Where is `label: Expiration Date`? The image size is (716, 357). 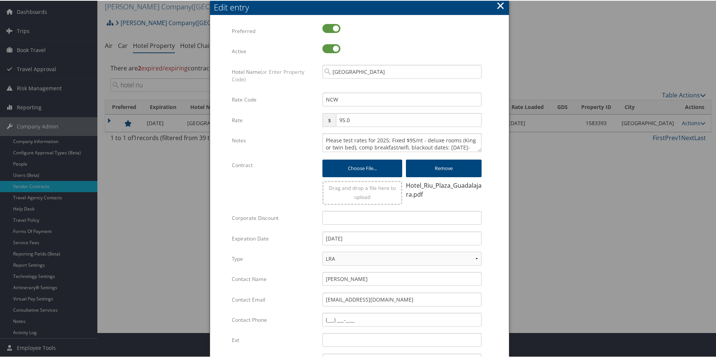 label: Expiration Date is located at coordinates (274, 238).